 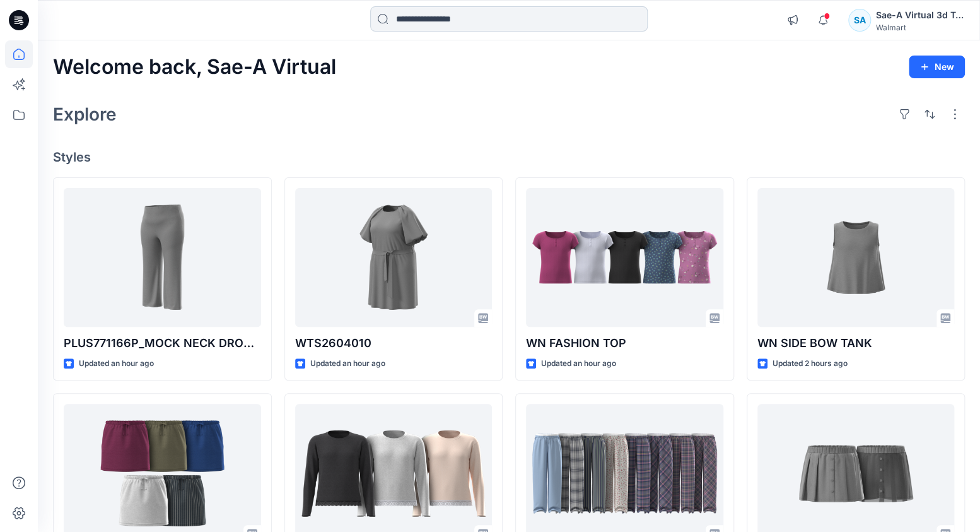 I want to click on a: PLUS771166P_MOCK NECK DROP SHOULDER TOP/BOTTOM, so click(x=162, y=258).